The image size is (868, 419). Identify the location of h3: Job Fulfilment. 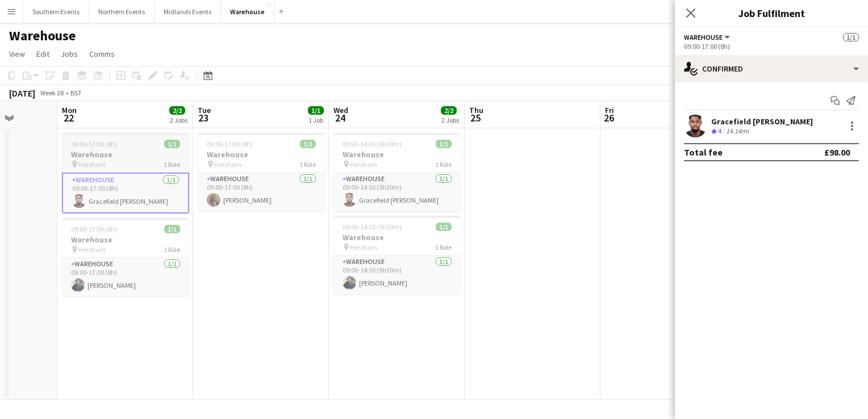
(771, 13).